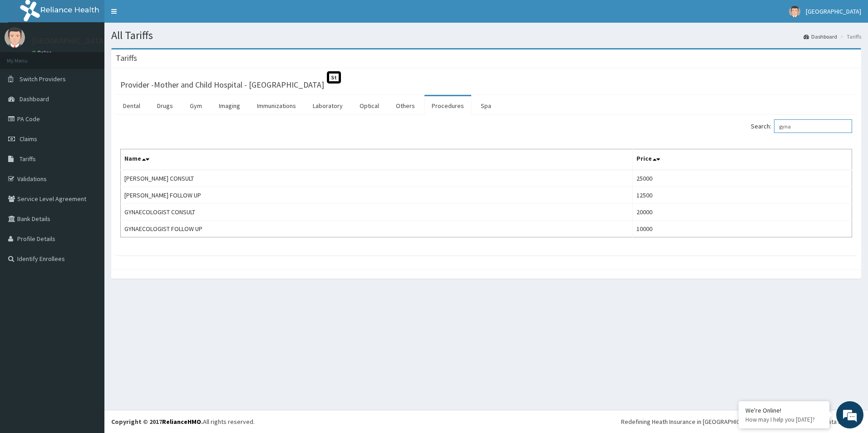 This screenshot has width=868, height=433. What do you see at coordinates (377, 229) in the screenshot?
I see `td: GYNAECOLOGIST FOLLOW UP` at bounding box center [377, 229].